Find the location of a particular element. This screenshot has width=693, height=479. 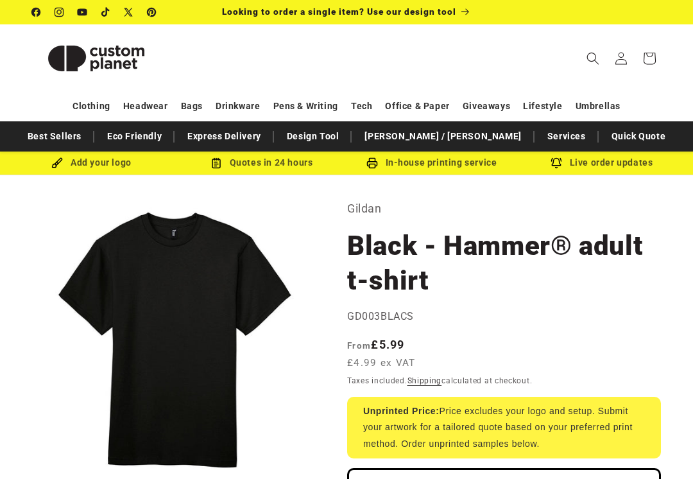

a: Custom Planet is located at coordinates (96, 58).